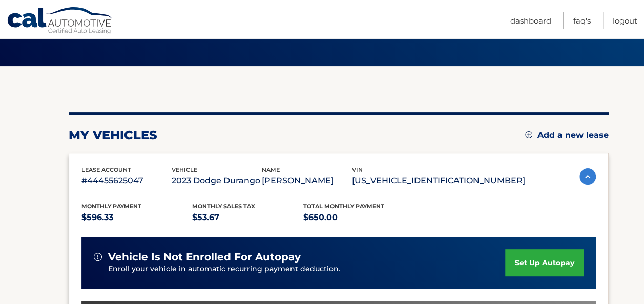 This screenshot has height=304, width=644. Describe the element at coordinates (582, 20) in the screenshot. I see `a: FAQ's` at that location.